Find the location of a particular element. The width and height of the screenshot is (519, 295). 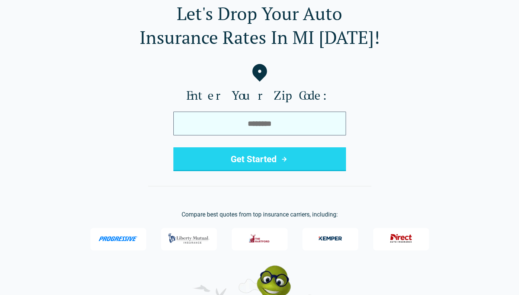

img: The Hartford is located at coordinates (260, 239).